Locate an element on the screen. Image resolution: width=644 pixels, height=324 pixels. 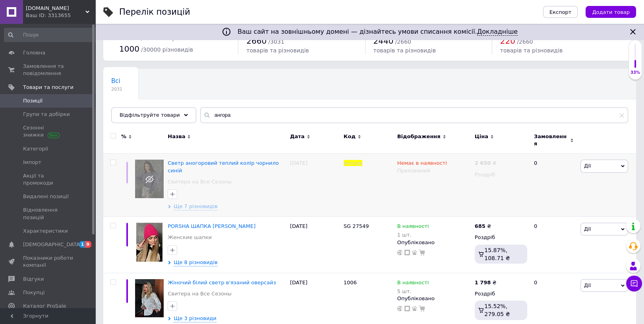
div: 1 шт. is located at coordinates (413, 235).